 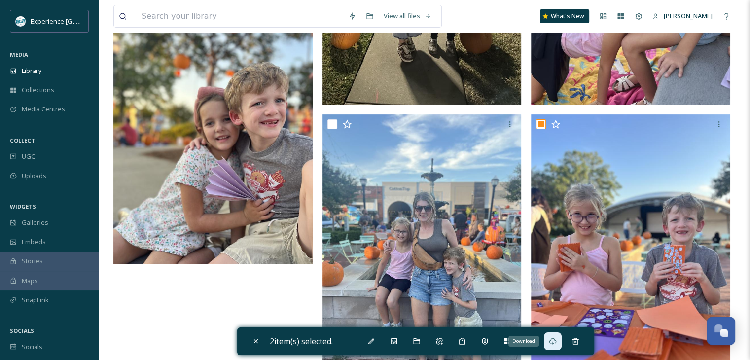 What do you see at coordinates (301, 341) in the screenshot?
I see `span: 2 item(s) selected.` at bounding box center [301, 341].